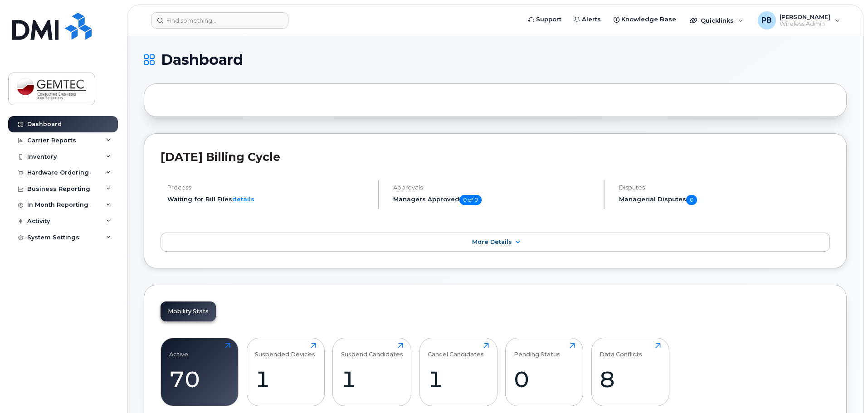 The width and height of the screenshot is (868, 413). What do you see at coordinates (691, 200) in the screenshot?
I see `span: 0` at bounding box center [691, 200].